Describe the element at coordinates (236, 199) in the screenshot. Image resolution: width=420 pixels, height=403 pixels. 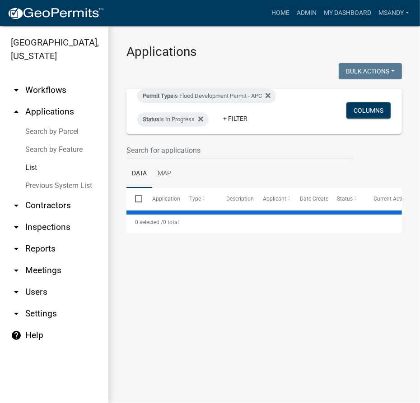
I see `datatable-header-cell: Description` at that location.